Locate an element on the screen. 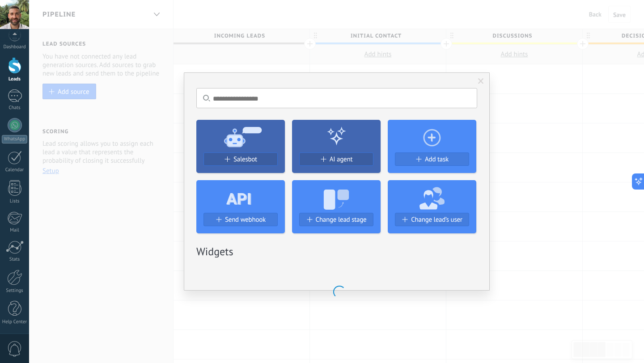 This screenshot has height=363, width=644. button: Send webhook is located at coordinates (241, 220).